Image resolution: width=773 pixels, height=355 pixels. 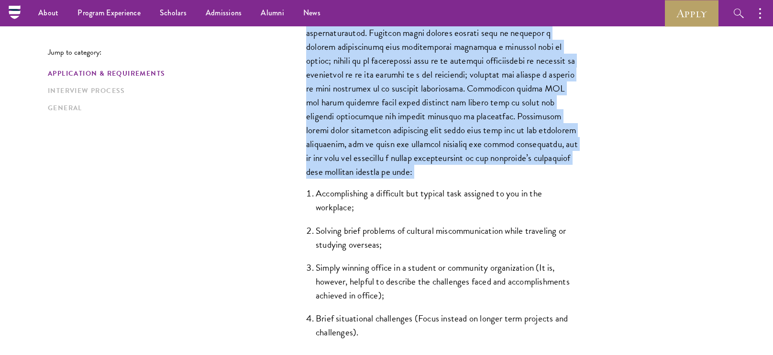 What do you see at coordinates (145, 73) in the screenshot?
I see `a: Application & Requirements` at bounding box center [145, 73].